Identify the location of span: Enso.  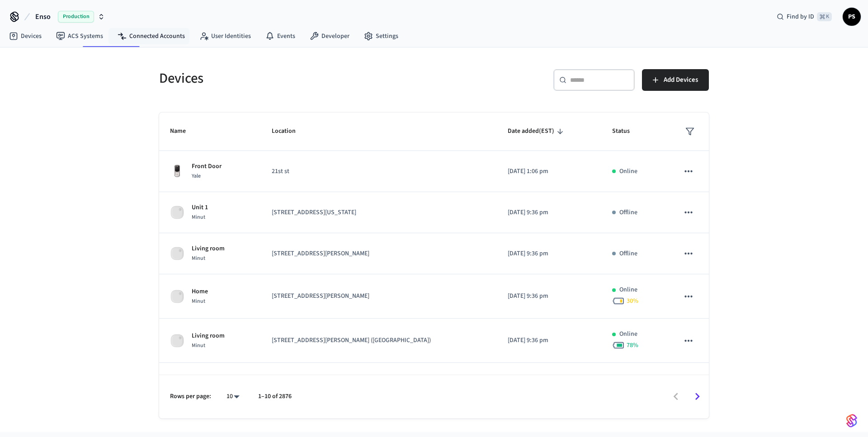
(43, 17).